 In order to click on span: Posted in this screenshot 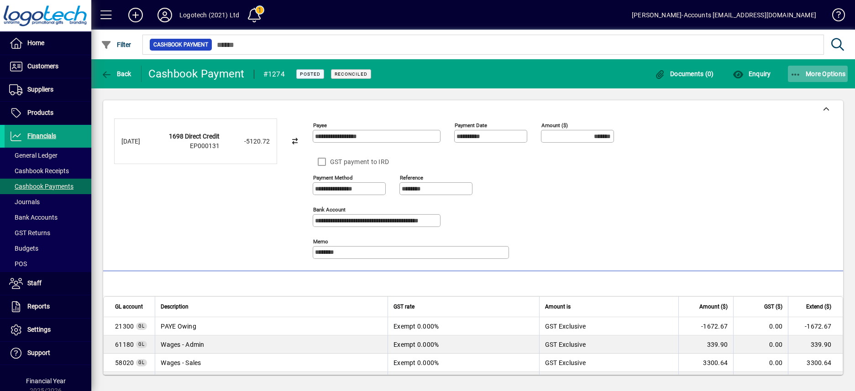, I will do `click(310, 74)`.